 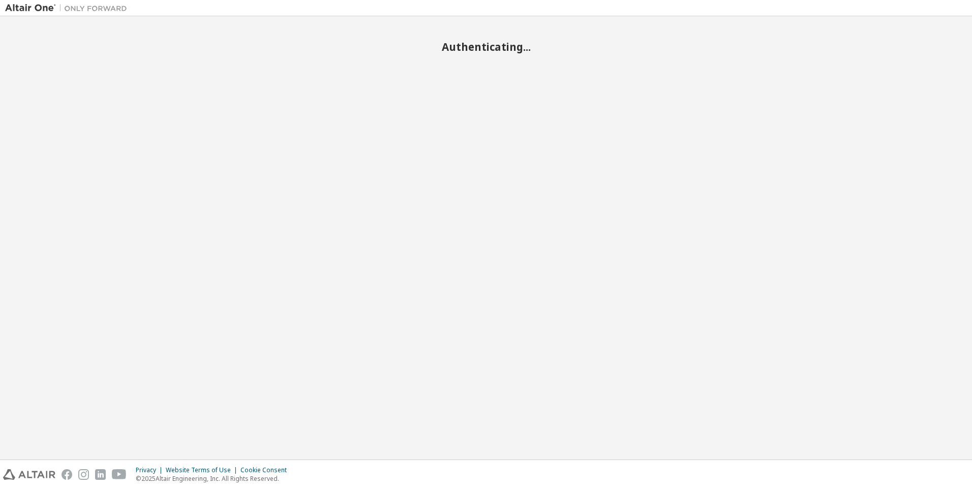 I want to click on img: instagram.svg, so click(x=83, y=474).